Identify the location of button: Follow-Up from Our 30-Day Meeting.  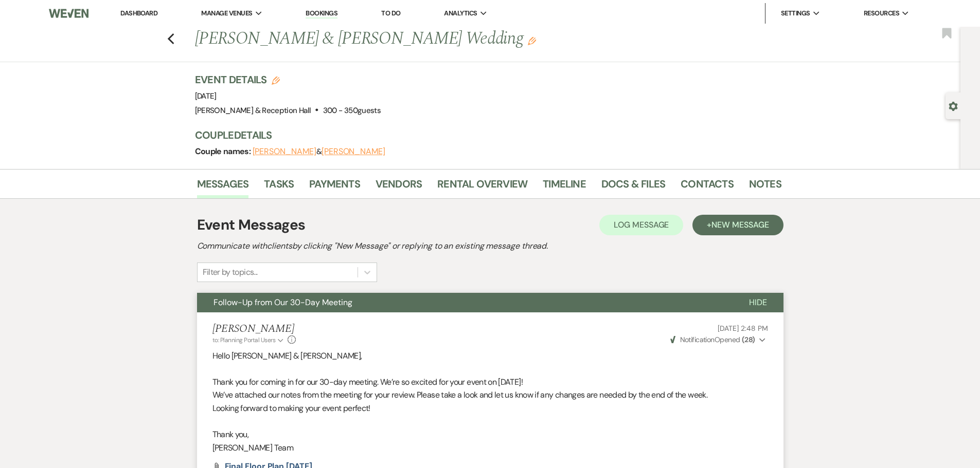
(464, 303).